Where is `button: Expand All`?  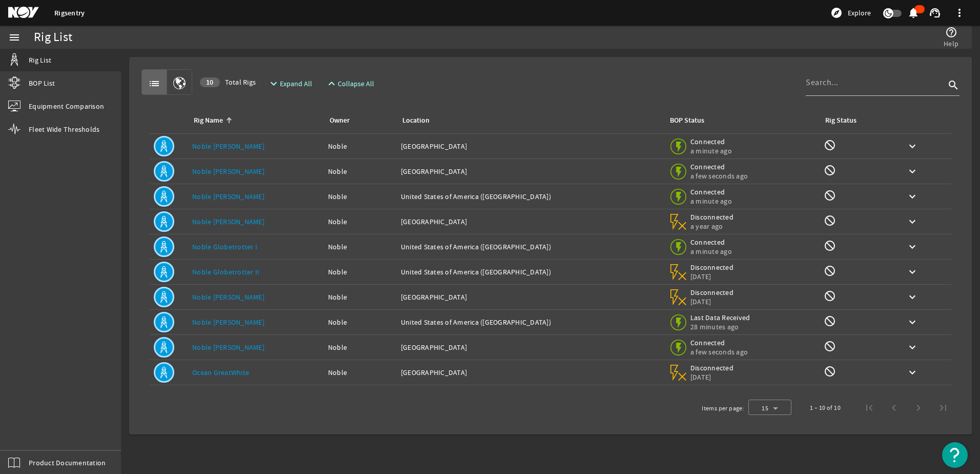 button: Expand All is located at coordinates (290, 84).